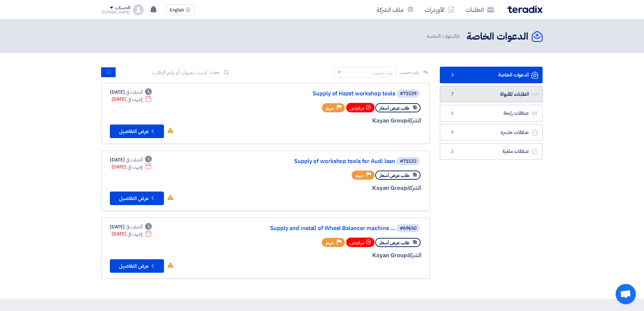  What do you see at coordinates (452, 133) in the screenshot?
I see `span: 9` at bounding box center [452, 133].